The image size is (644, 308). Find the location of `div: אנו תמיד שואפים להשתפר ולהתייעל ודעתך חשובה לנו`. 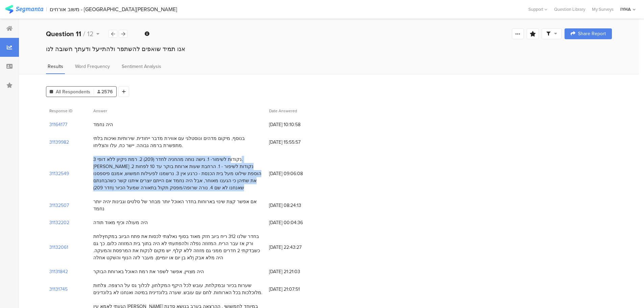

div: אנו תמיד שואפים להשתפר ולהתייעל ודעתך חשובה לנו is located at coordinates (329, 49).